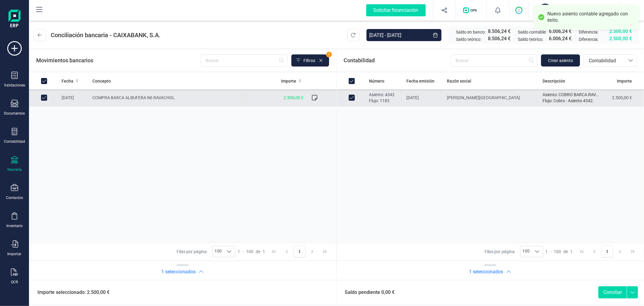  What do you see at coordinates (70, 293) in the screenshot?
I see `span: Importe seleccionado: 2.500,00 €` at bounding box center [70, 293].